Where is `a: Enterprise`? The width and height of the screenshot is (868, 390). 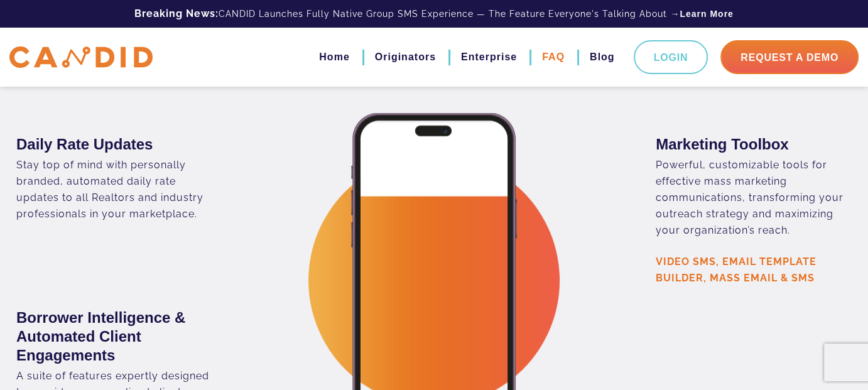
a: Enterprise is located at coordinates (489, 57).